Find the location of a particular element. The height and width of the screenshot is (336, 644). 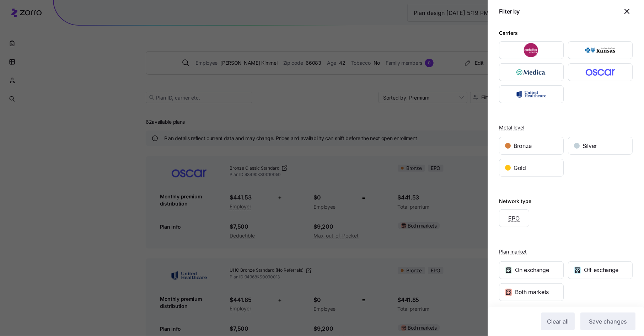

h1: Filter by is located at coordinates (559, 12).